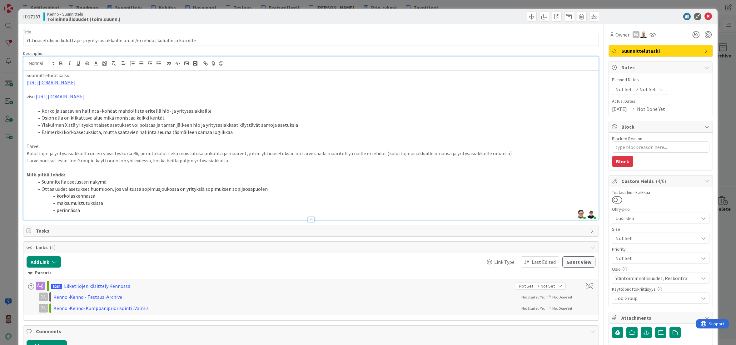 This screenshot has width=736, height=345. What do you see at coordinates (311, 146) in the screenshot?
I see `p: Tarve:` at bounding box center [311, 146].